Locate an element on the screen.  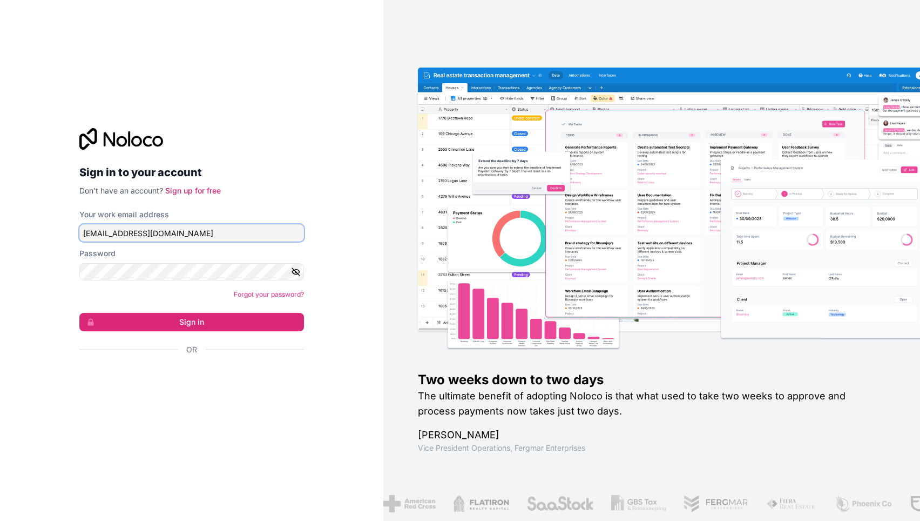
span: Don't have an account? is located at coordinates (121, 190).